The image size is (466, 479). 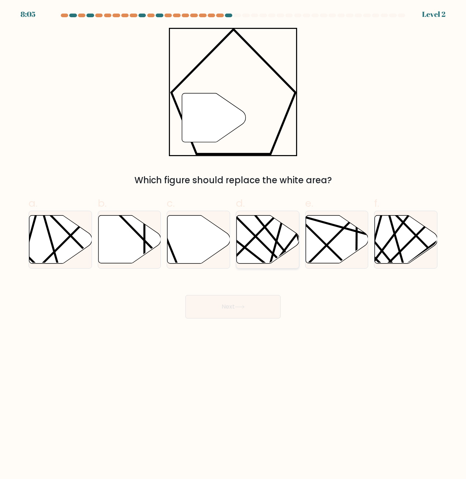 I want to click on button: Next, so click(x=233, y=306).